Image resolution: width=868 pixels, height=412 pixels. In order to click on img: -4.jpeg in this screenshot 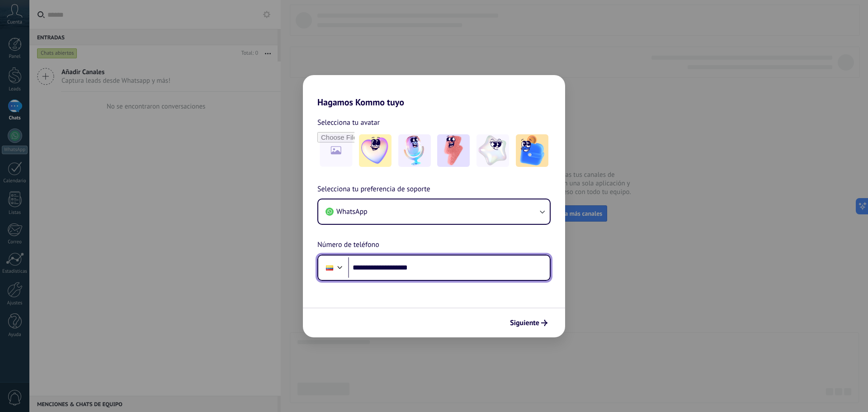, I will do `click(493, 151)`.